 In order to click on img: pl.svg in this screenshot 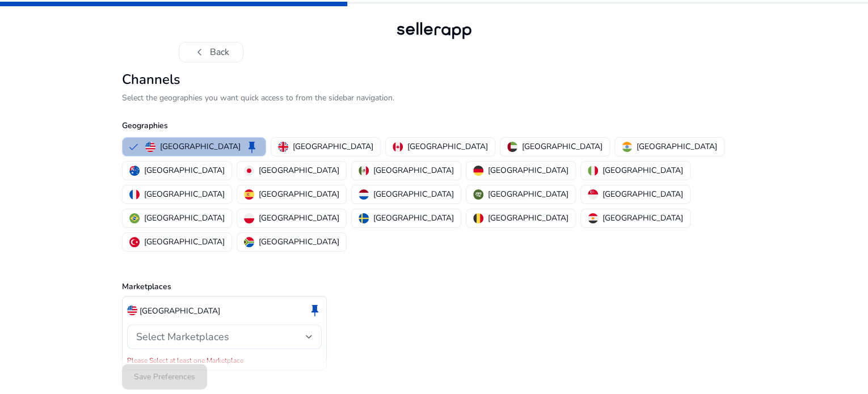, I will do `click(249, 218)`.